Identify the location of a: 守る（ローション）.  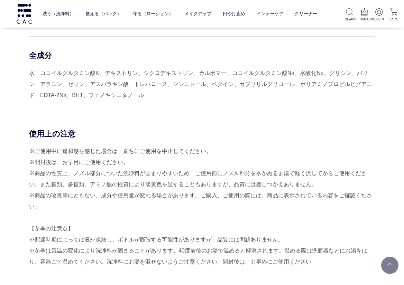
(153, 14).